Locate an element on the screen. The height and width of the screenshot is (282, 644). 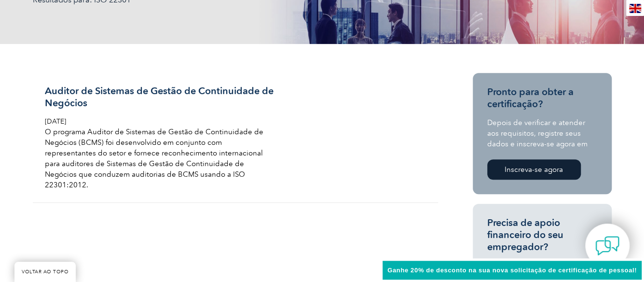
a: VOLTAR AO TOPO is located at coordinates (45, 272).